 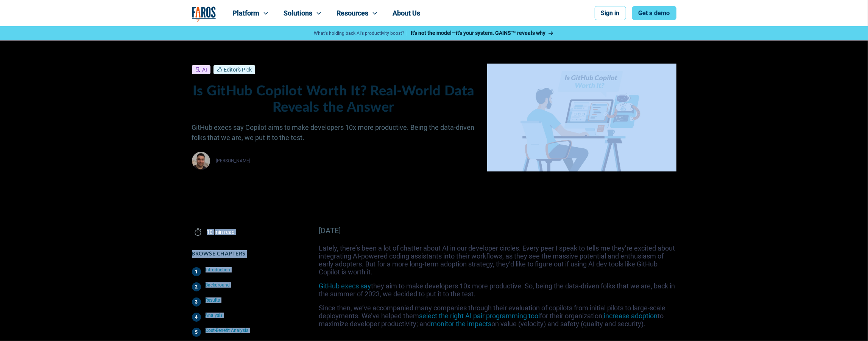 What do you see at coordinates (498, 290) in the screenshot?
I see `p: they aim to make developers 10x more productive. So, being the data-driven folks that we are, bac...` at bounding box center [498, 290].